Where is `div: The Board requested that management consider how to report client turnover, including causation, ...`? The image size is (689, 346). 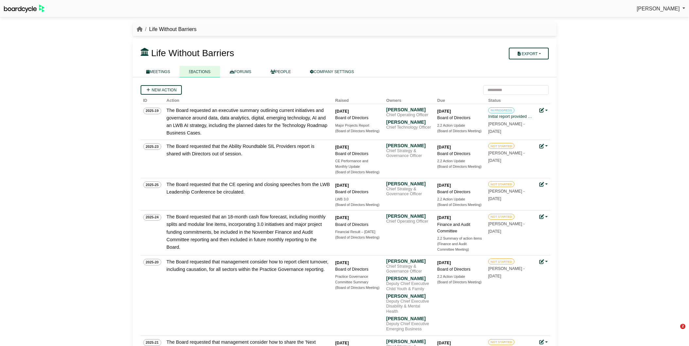
div: The Board requested that management consider how to report client turnover, including causation, ... is located at coordinates (248, 266).